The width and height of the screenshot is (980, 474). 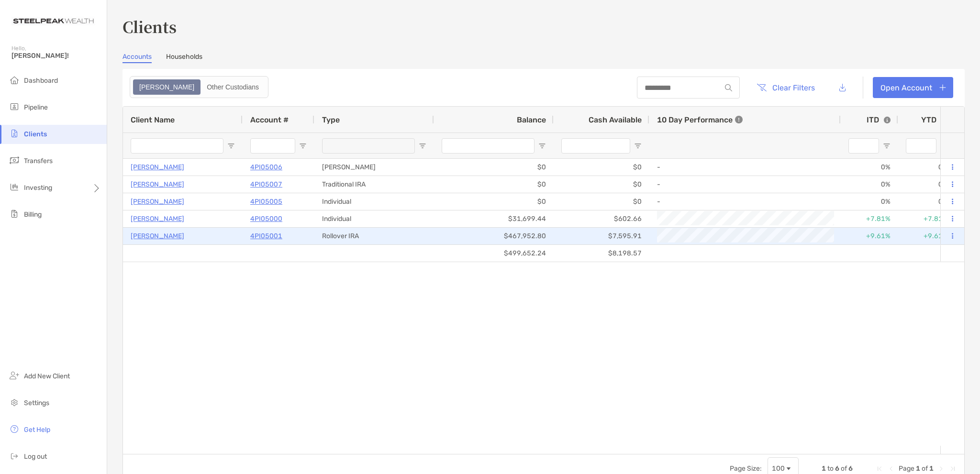 I want to click on div: Page Size:, so click(x=746, y=468).